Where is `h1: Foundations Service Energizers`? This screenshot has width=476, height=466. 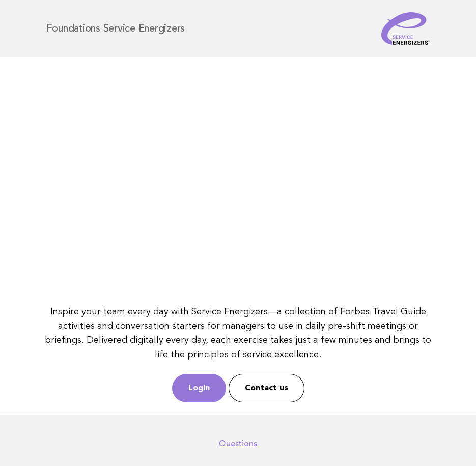
h1: Foundations Service Energizers is located at coordinates (115, 29).